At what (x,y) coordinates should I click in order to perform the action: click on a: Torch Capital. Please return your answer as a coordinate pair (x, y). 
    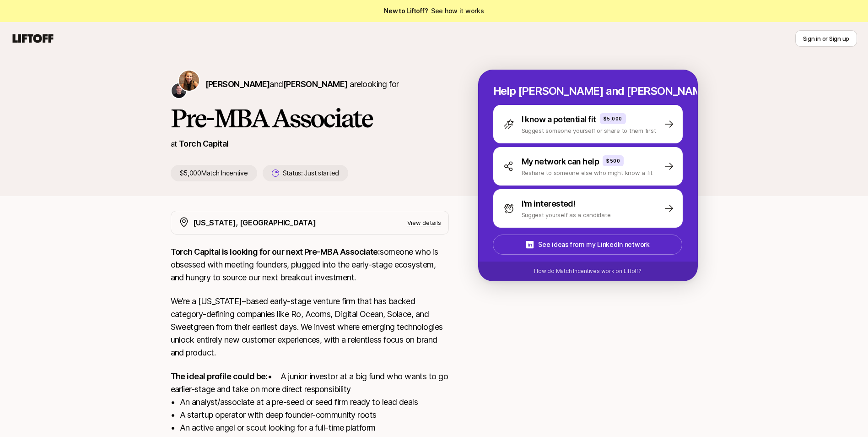
    Looking at the image, I should click on (203, 143).